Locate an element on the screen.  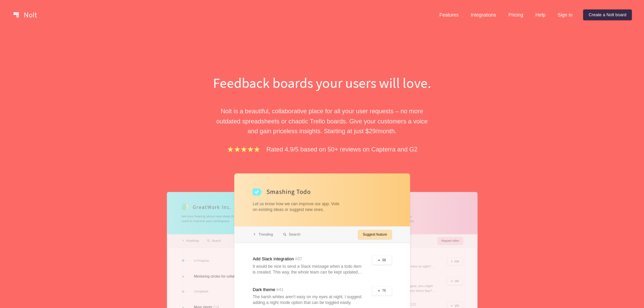
a: Features is located at coordinates (449, 14).